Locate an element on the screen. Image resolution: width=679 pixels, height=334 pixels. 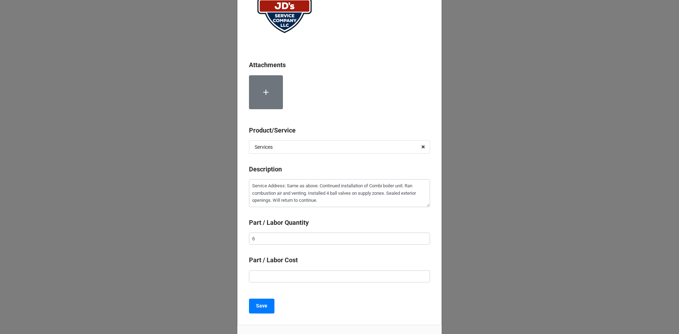
label: Description is located at coordinates (265, 169).